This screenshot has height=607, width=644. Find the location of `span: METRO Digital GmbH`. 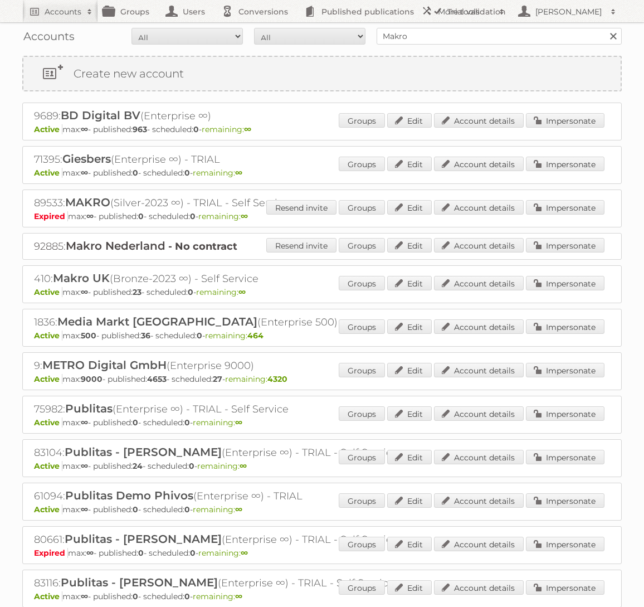

span: METRO Digital GmbH is located at coordinates (104, 365).